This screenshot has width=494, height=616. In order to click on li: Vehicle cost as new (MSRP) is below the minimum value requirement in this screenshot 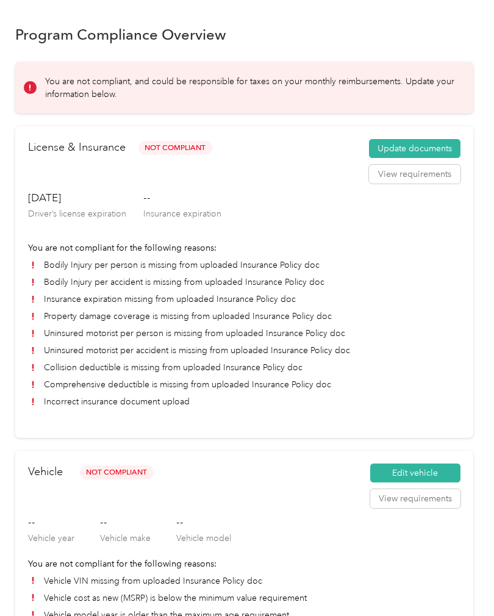, I will do `click(244, 598)`.